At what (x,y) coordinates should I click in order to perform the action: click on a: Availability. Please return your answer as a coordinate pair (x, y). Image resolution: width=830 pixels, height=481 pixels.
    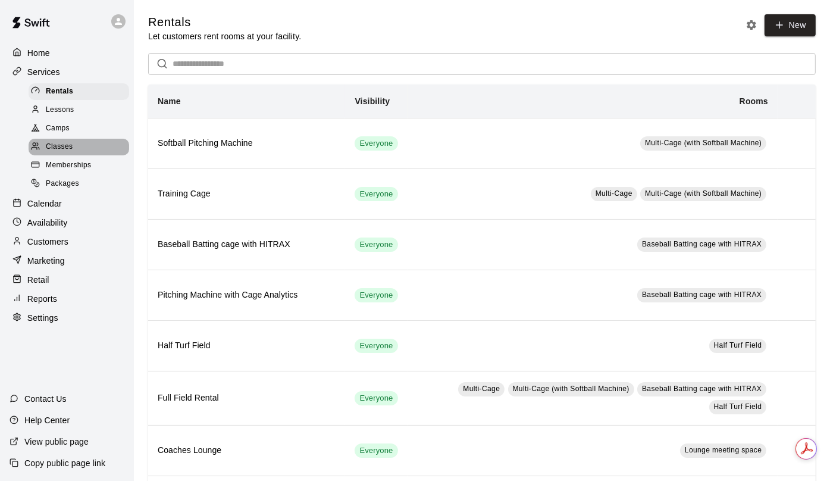
    Looking at the image, I should click on (67, 223).